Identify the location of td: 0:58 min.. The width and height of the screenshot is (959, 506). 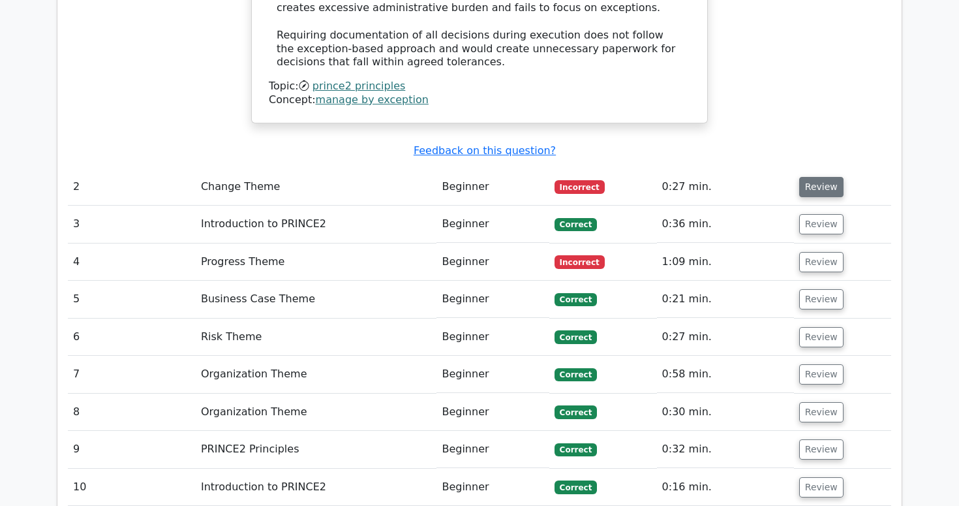
(726, 374).